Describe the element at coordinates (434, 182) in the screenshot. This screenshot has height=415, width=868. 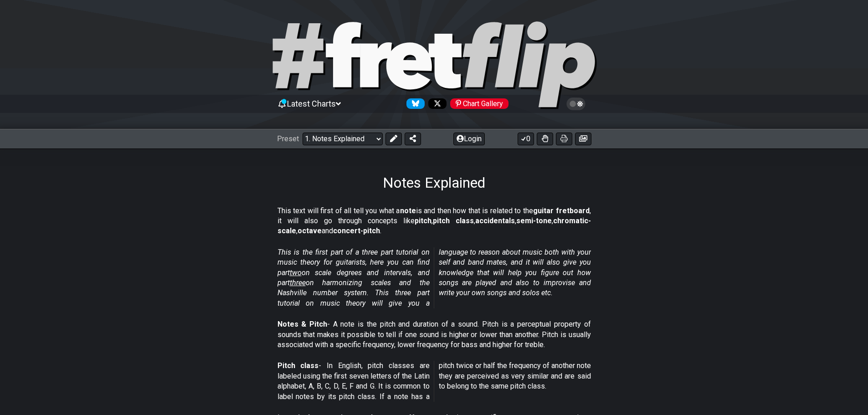
I see `h1: Notes Explained` at that location.